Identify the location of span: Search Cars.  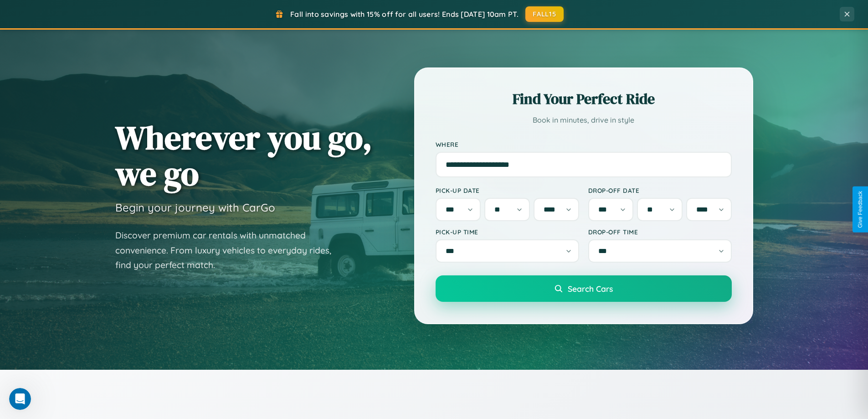
(590, 288).